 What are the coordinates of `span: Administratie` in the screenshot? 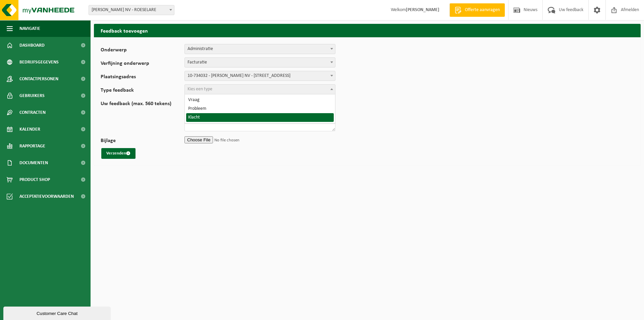 It's located at (260, 49).